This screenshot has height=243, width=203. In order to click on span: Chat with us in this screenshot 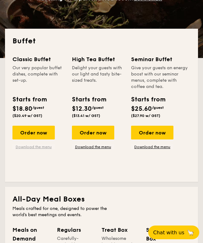, I will do `click(169, 232)`.